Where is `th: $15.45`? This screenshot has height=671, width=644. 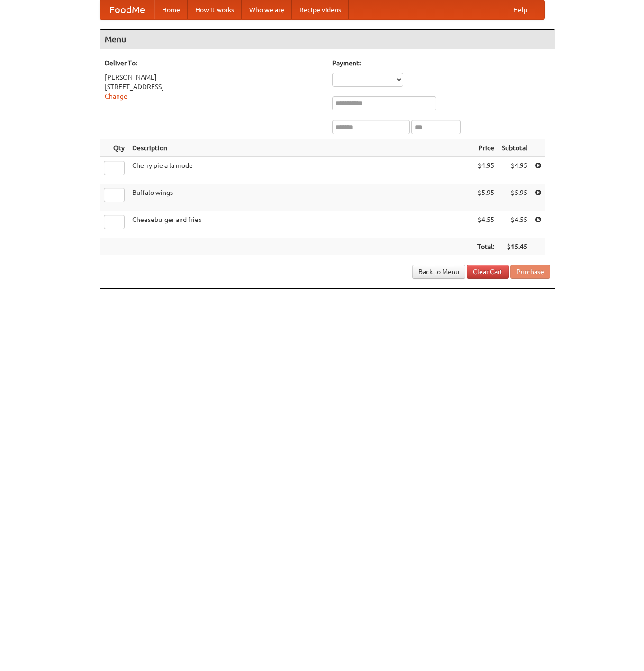
th: $15.45 is located at coordinates (515, 247).